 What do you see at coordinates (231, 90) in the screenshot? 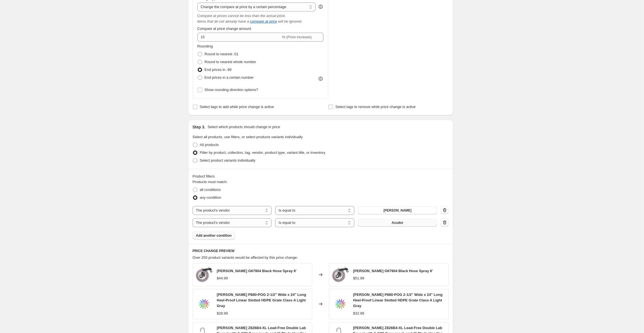
I see `span: Show rounding direction options?` at bounding box center [231, 90].